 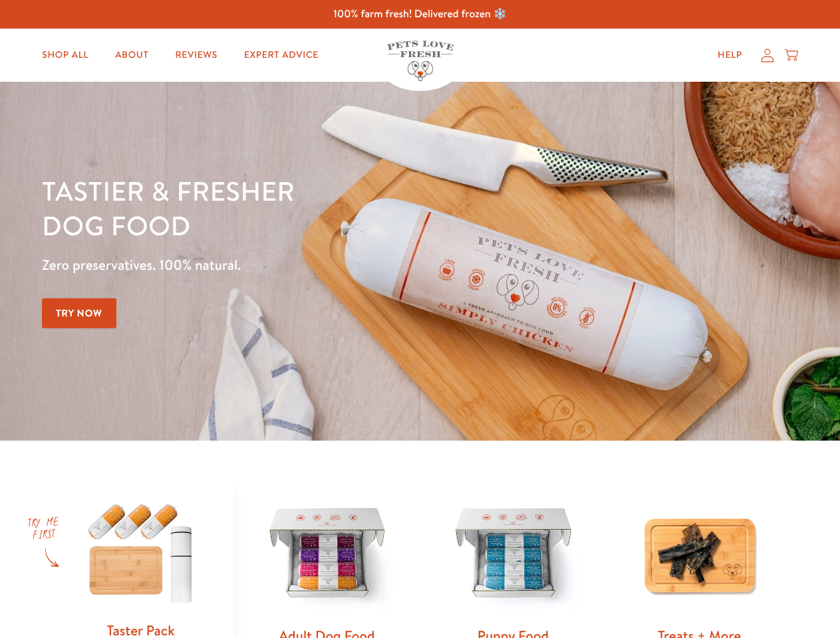 I want to click on a: Help, so click(x=730, y=55).